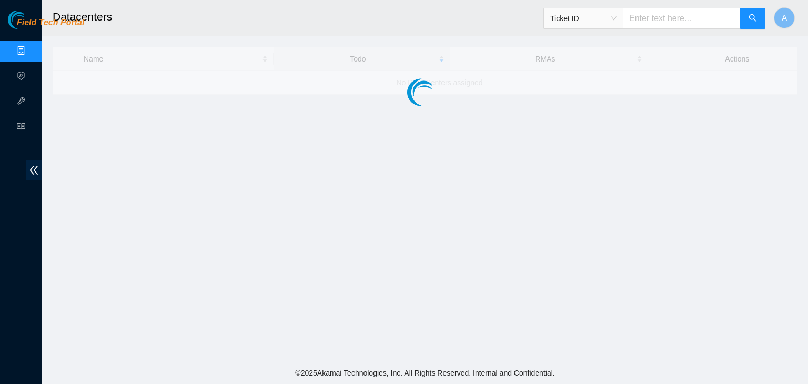  I want to click on span: Ticket ID, so click(583, 18).